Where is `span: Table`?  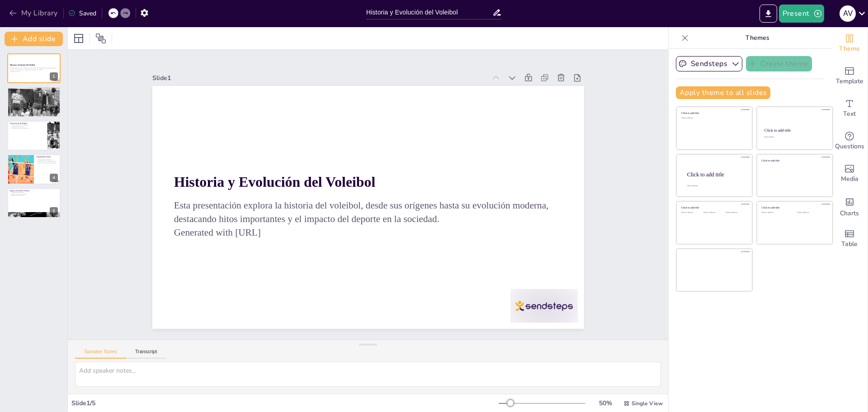 span: Table is located at coordinates (849, 244).